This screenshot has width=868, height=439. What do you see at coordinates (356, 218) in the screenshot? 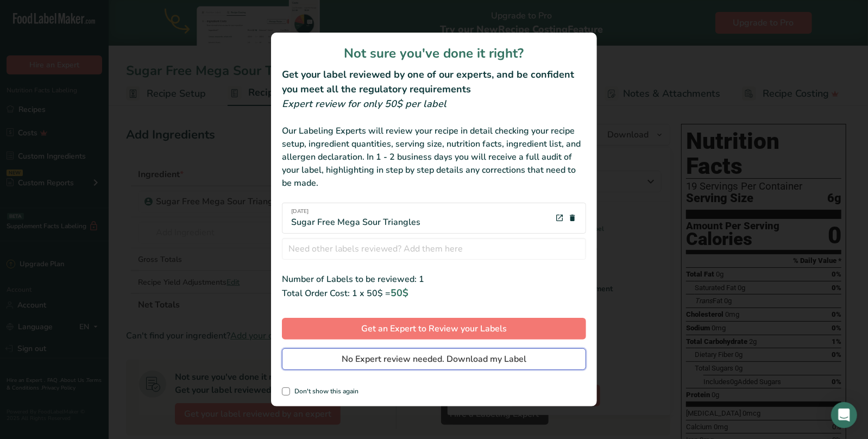
I see `div: Sugar Free Mega Sour Triangles` at bounding box center [356, 218].